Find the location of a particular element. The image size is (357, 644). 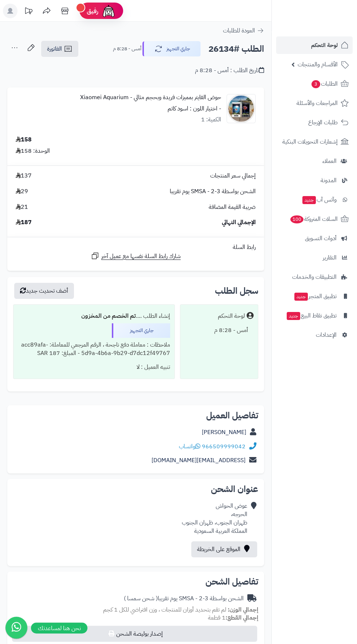

span: المراجعات والأسئلة is located at coordinates (317, 103).